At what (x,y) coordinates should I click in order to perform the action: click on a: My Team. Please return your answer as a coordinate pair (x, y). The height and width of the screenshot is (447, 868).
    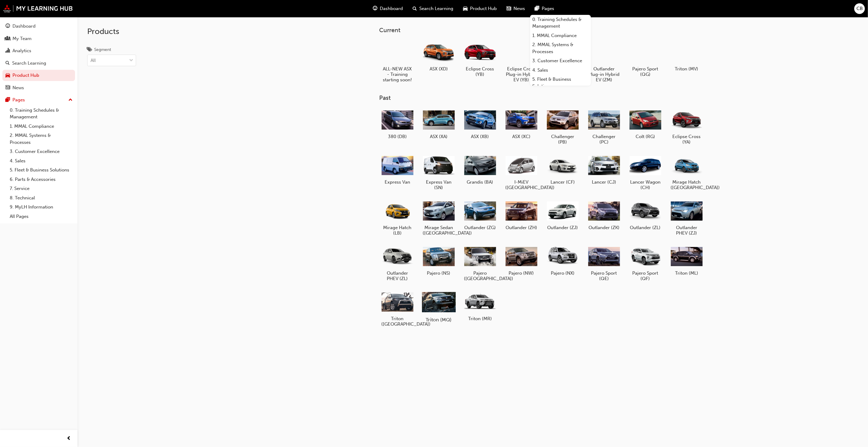
    Looking at the image, I should click on (39, 39).